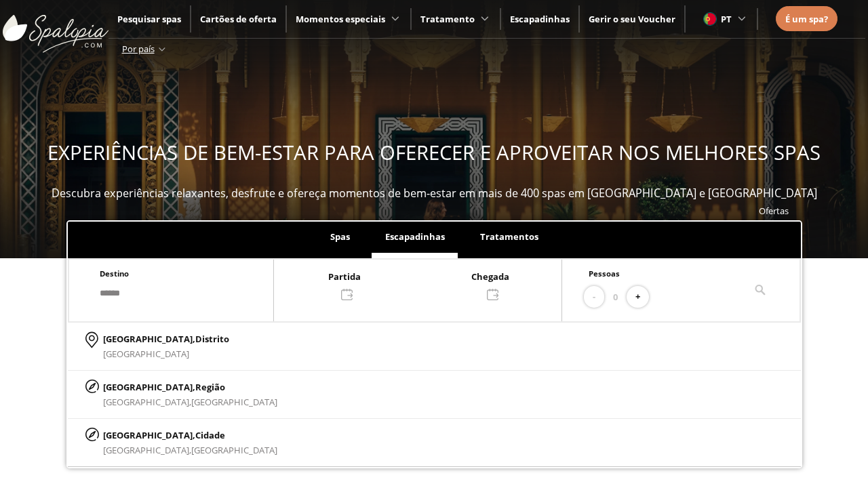  What do you see at coordinates (238, 19) in the screenshot?
I see `span: Cartões de oferta` at bounding box center [238, 19].